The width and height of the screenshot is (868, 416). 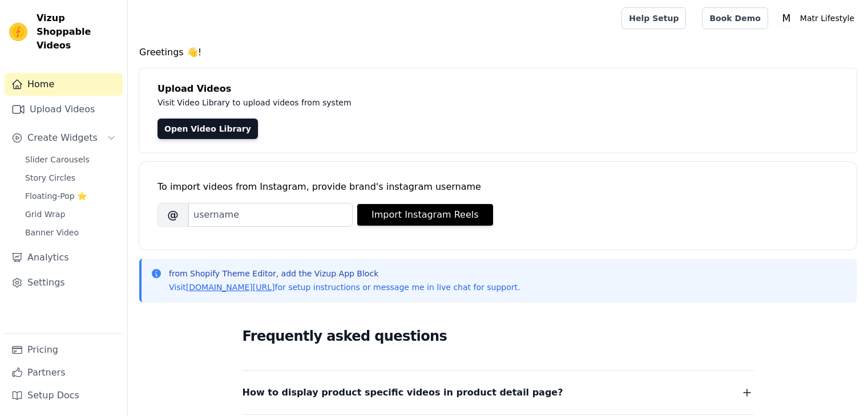 What do you see at coordinates (734, 19) in the screenshot?
I see `a: Book Demo` at bounding box center [734, 19].